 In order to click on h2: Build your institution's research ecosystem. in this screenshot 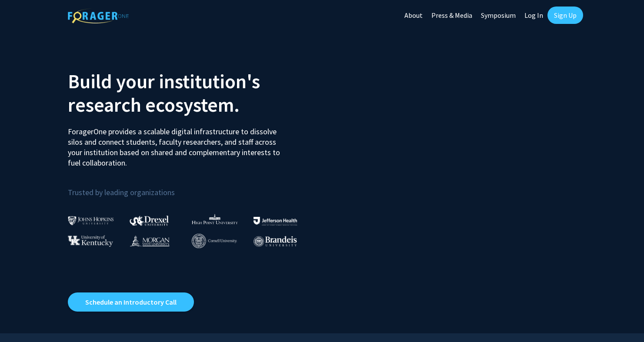, I will do `click(192, 93)`.